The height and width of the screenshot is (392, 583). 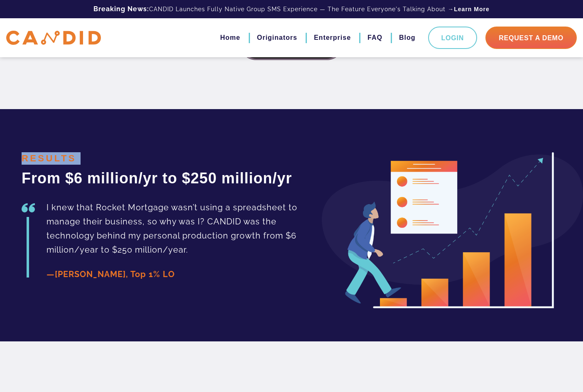 I want to click on a: Home, so click(x=230, y=38).